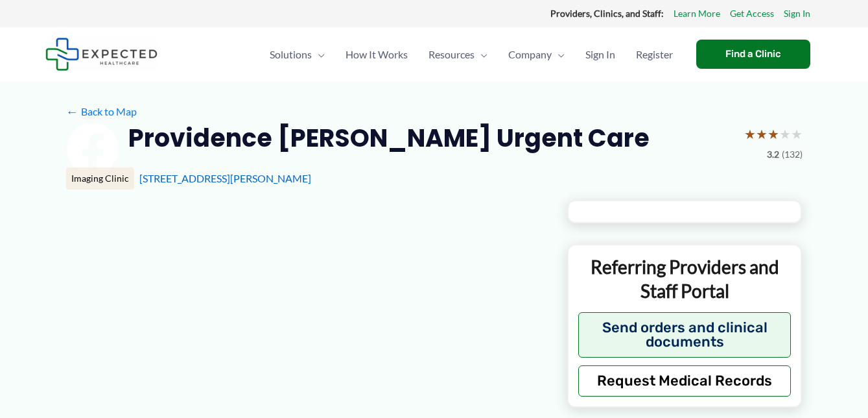  What do you see at coordinates (451, 54) in the screenshot?
I see `span: Resources` at bounding box center [451, 54].